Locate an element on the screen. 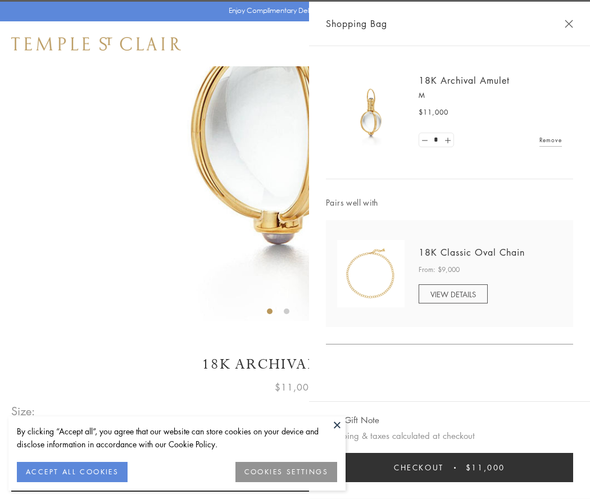 The height and width of the screenshot is (499, 590). a: Set quantity to 0 is located at coordinates (425, 140).